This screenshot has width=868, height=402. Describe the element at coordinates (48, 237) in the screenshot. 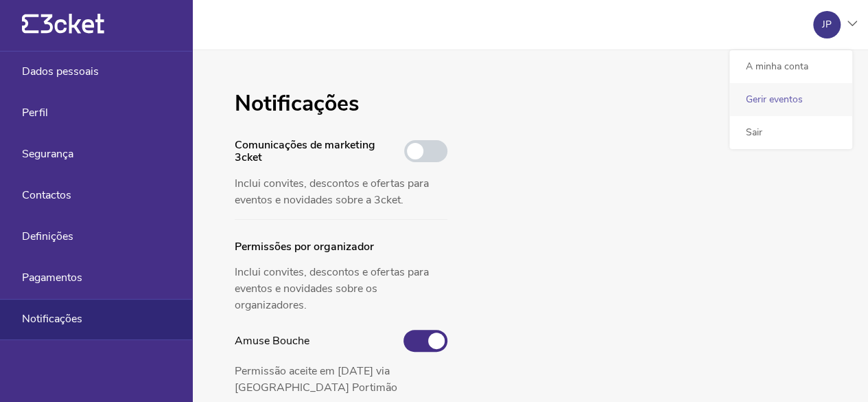

I see `span: Definições` at that location.